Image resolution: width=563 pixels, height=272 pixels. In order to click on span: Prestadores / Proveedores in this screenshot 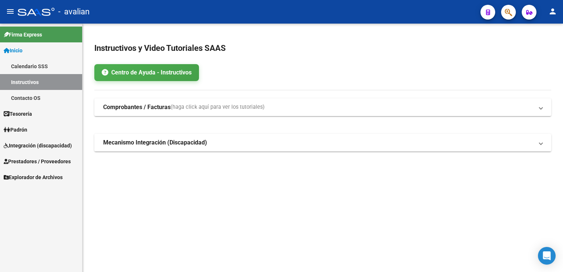, I will do `click(37, 162)`.